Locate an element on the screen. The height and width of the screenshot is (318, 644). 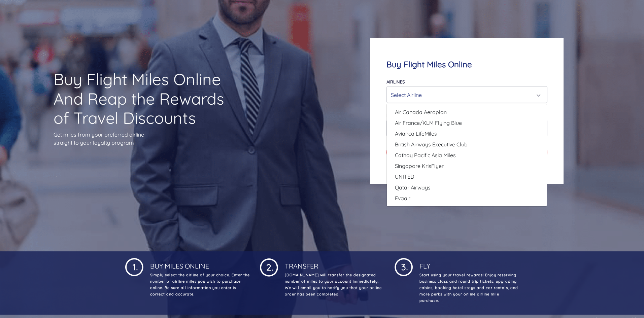
span: British Airways Executive Club is located at coordinates (431, 145).